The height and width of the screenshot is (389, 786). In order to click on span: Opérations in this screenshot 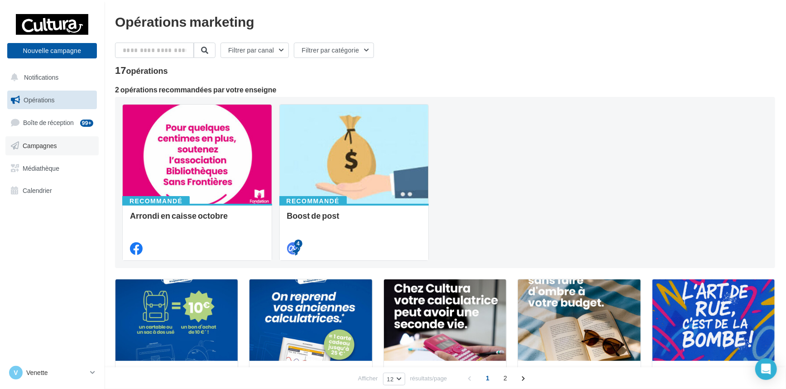, I will do `click(39, 100)`.